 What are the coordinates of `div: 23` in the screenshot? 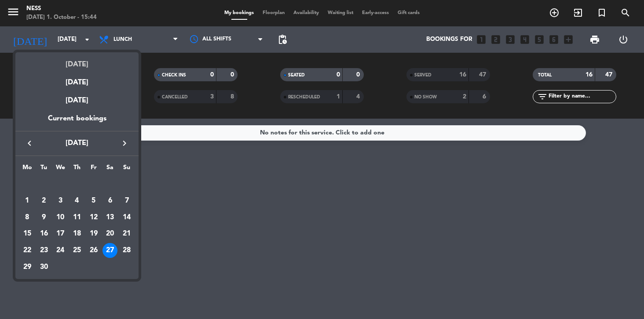 It's located at (44, 250).